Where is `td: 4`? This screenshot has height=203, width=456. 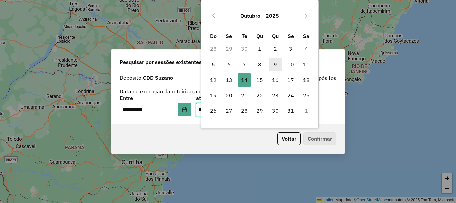
td: 4 is located at coordinates (306, 49).